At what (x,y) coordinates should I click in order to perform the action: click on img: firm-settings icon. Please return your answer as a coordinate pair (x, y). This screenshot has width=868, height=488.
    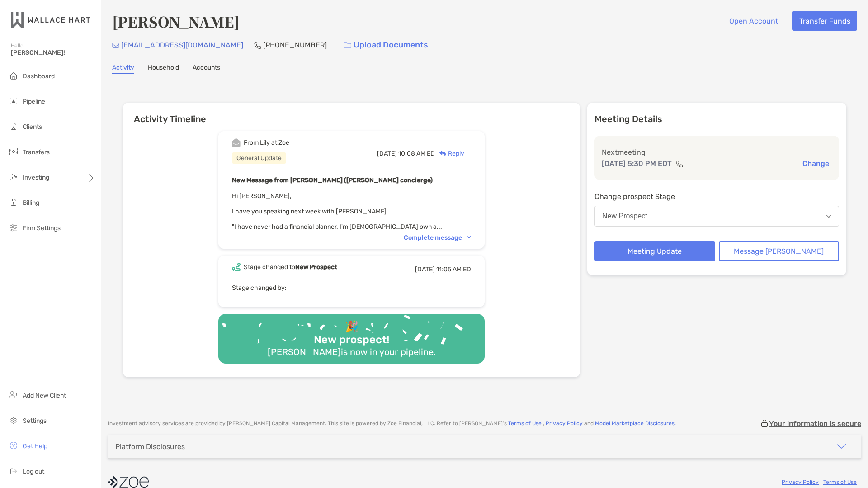
    Looking at the image, I should click on (14, 228).